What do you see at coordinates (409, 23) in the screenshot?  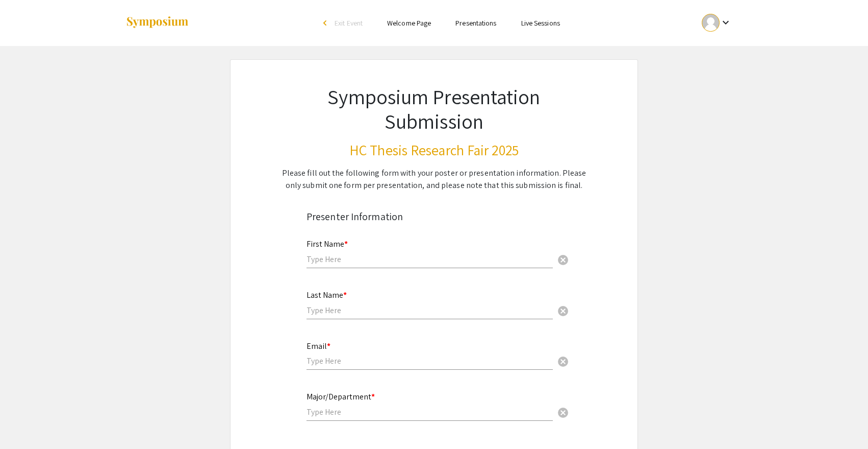 I see `a: Welcome Page` at bounding box center [409, 23].